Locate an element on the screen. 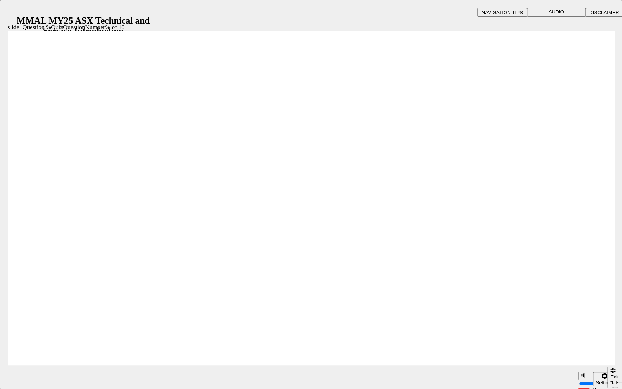 This screenshot has width=622, height=389. nav: slide navigation is located at coordinates (613, 377).